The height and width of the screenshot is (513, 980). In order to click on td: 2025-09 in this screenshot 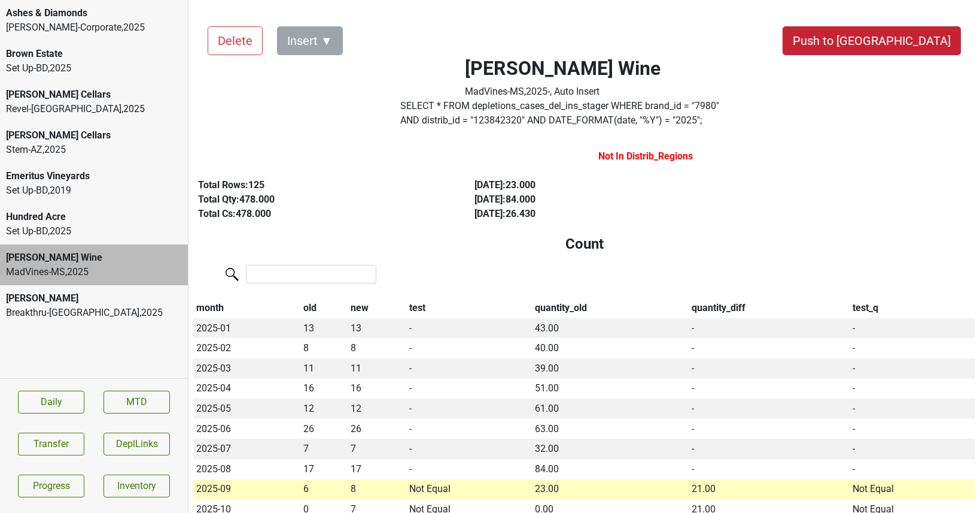, I will do `click(247, 490)`.